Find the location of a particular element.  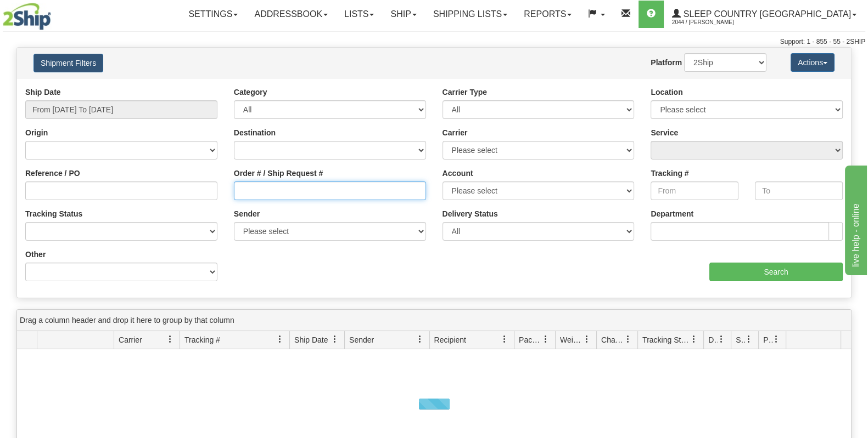

img: logo2044.jpg is located at coordinates (27, 16).